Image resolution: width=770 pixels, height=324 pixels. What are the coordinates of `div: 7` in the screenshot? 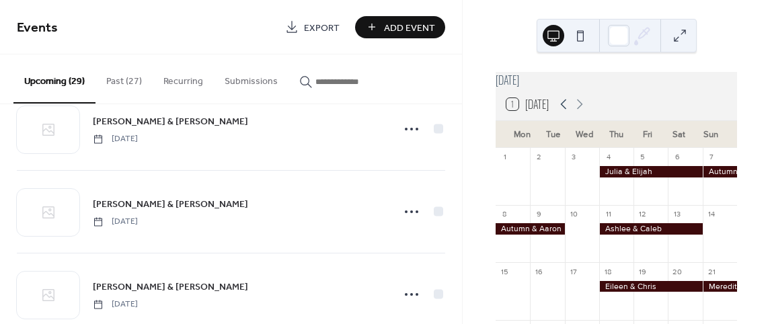 It's located at (711, 157).